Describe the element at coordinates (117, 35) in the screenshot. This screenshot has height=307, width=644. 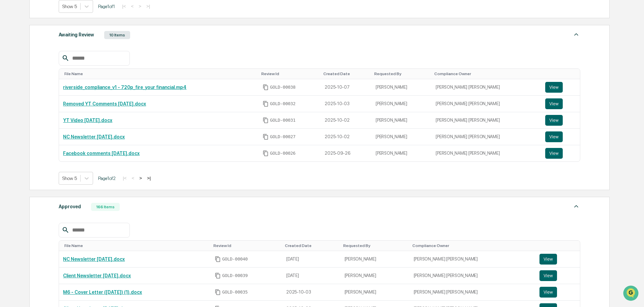
I see `div: 10 Items` at that location.